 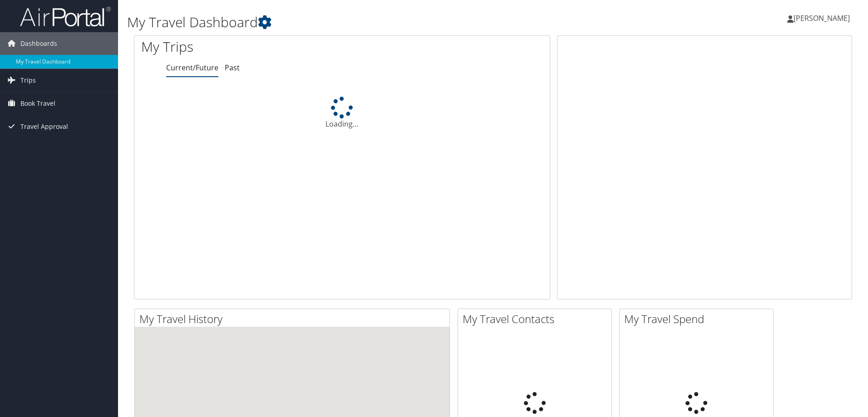 I want to click on span: Book Travel, so click(x=38, y=104).